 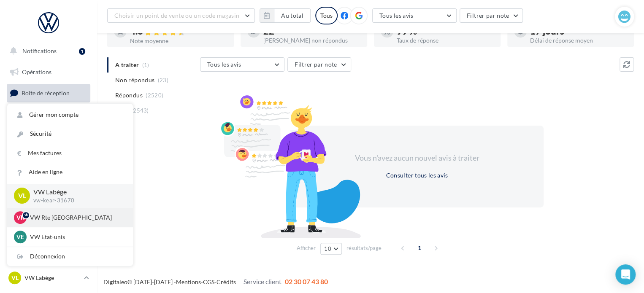 I want to click on a: Mes factures, so click(x=70, y=153).